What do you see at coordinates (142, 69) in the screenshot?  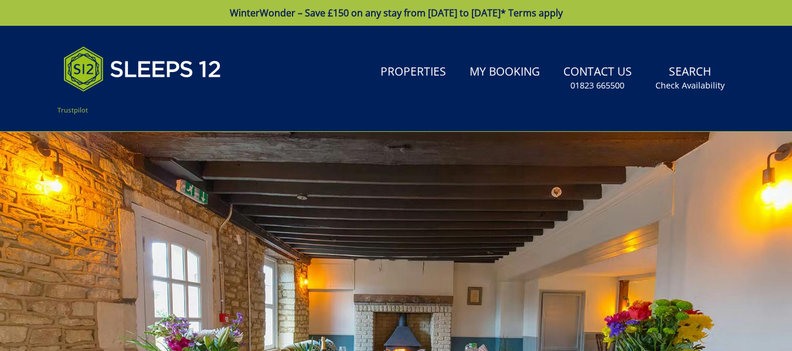 I see `img: Sleeps 12` at bounding box center [142, 69].